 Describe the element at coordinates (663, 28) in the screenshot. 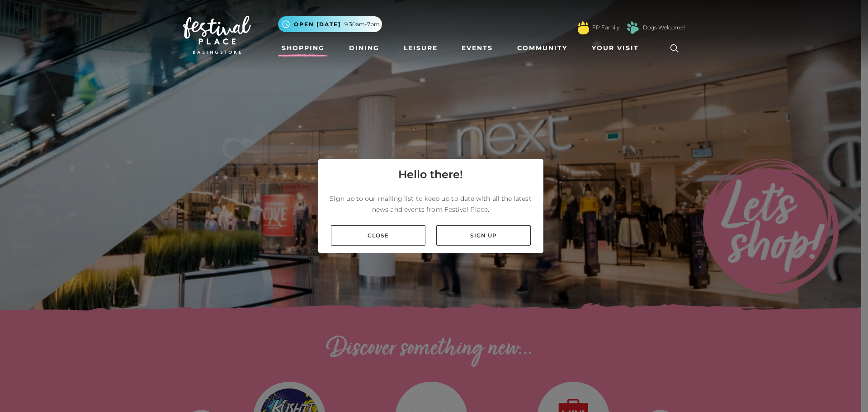

I see `a: Dogs Welcome!` at that location.